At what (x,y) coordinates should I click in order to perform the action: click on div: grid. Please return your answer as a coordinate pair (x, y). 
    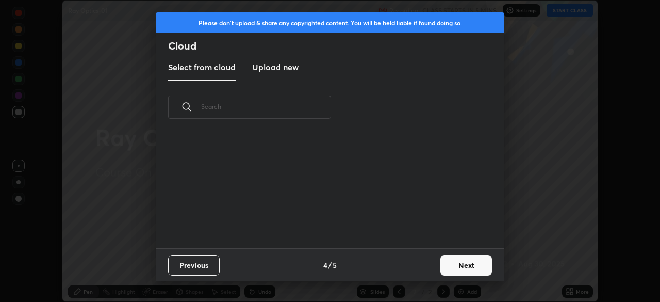
    Looking at the image, I should click on (324, 189).